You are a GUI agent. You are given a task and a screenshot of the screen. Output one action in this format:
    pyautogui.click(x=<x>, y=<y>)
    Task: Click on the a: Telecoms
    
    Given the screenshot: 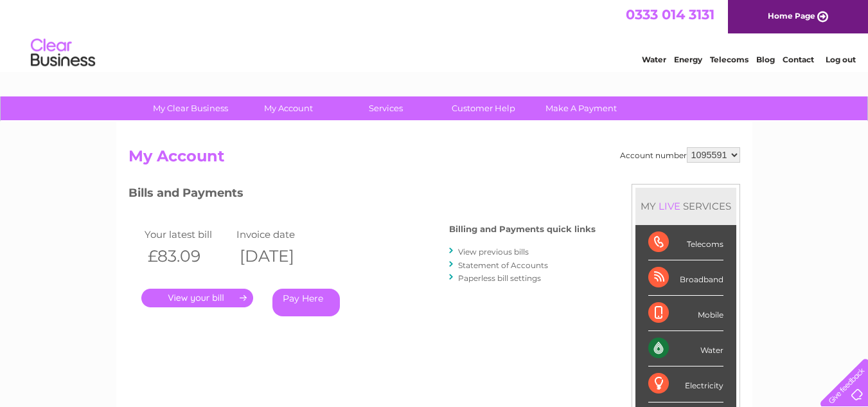 What is the action you would take?
    pyautogui.click(x=729, y=59)
    